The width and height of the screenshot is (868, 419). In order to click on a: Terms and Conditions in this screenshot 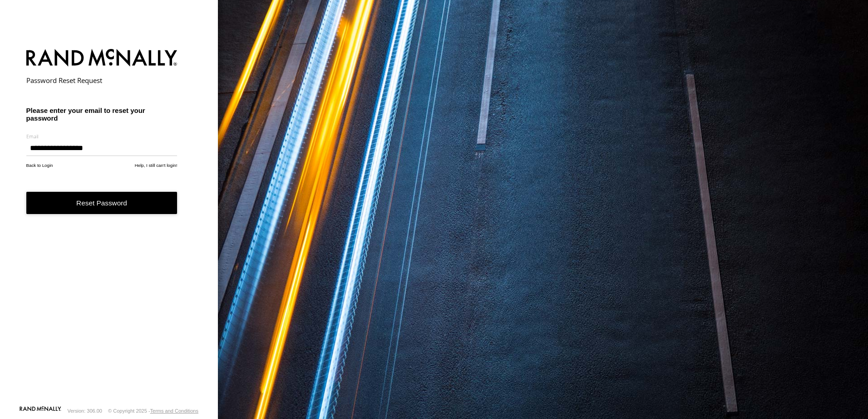, I will do `click(174, 411)`.